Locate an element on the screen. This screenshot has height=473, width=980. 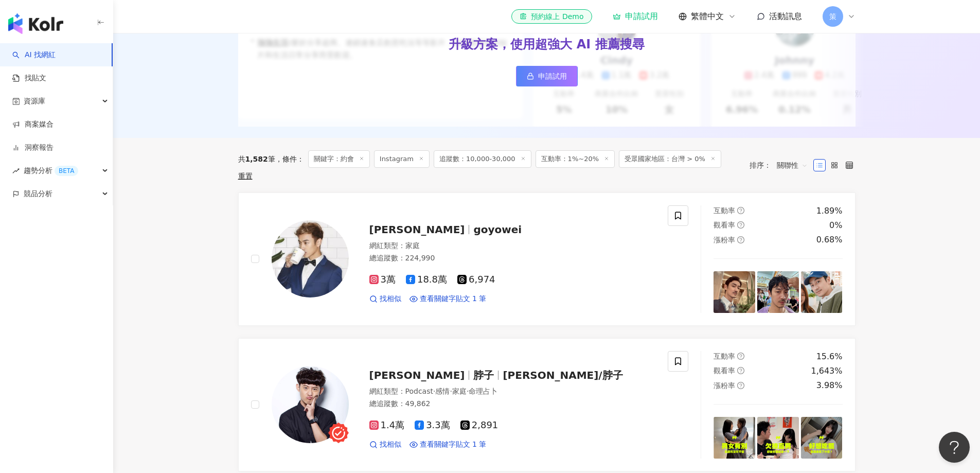
span: Podcast is located at coordinates (419, 391).